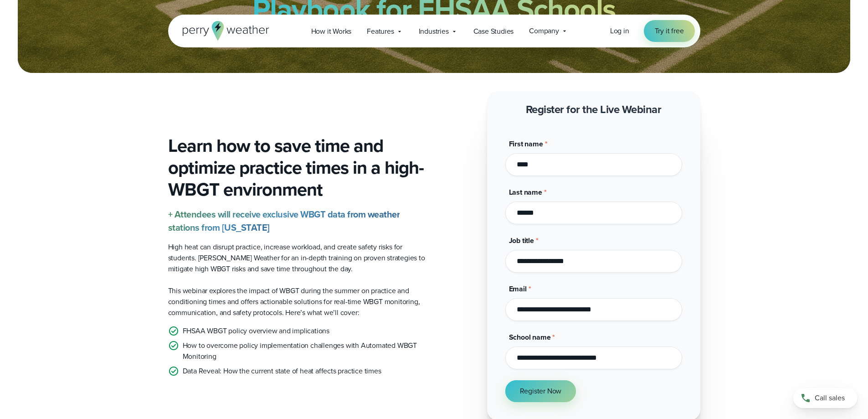 The image size is (868, 419). What do you see at coordinates (825, 398) in the screenshot?
I see `a: Call sales` at bounding box center [825, 398].